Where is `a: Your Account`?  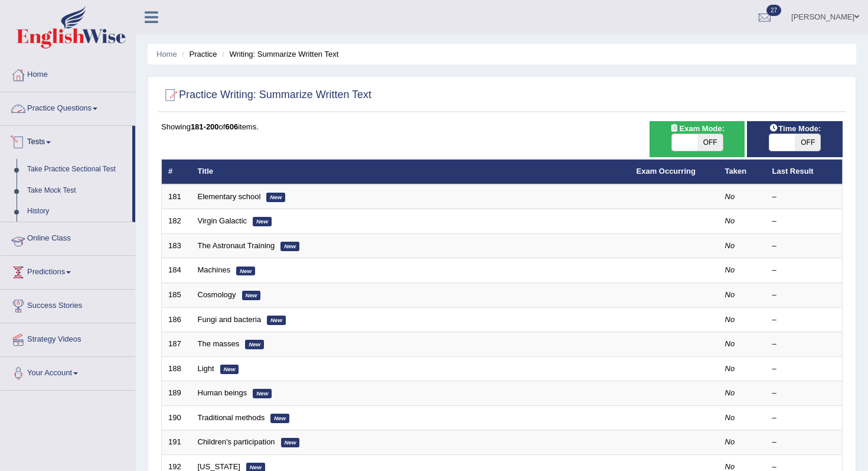
a: Your Account is located at coordinates (68, 372).